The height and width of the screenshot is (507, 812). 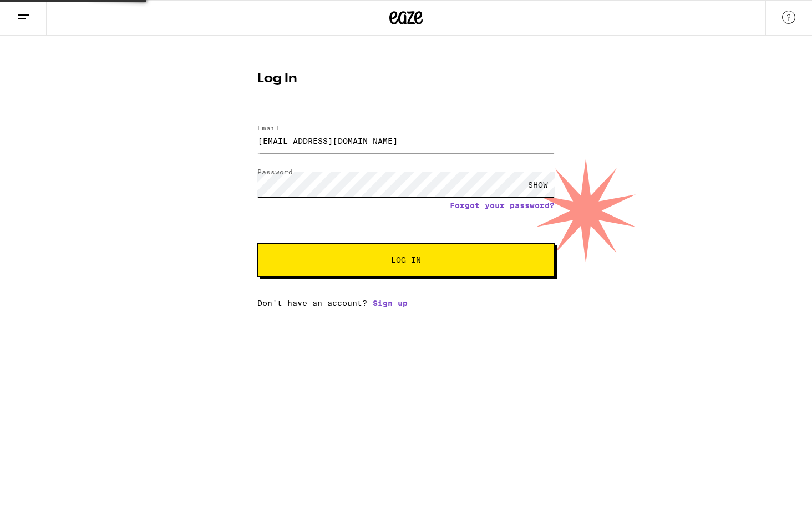 I want to click on button: Log In, so click(x=406, y=260).